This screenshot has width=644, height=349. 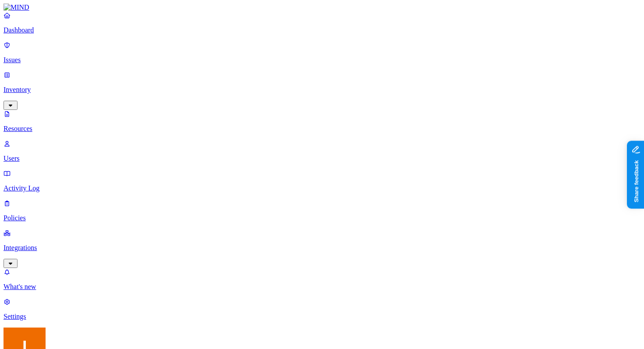 I want to click on p: What's new, so click(x=322, y=287).